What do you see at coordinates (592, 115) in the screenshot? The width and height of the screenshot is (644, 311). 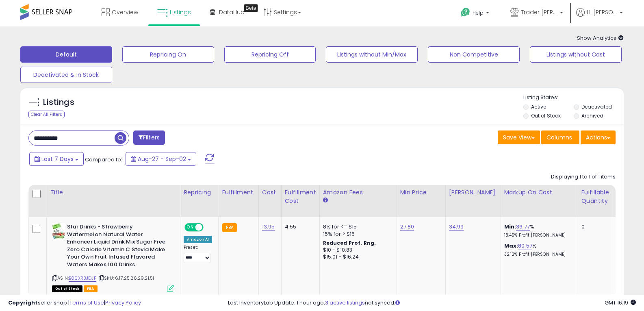 I see `label: Archived` at bounding box center [592, 115].